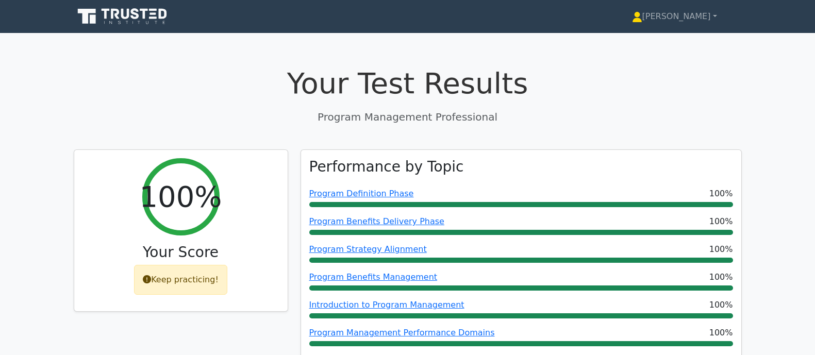 The image size is (815, 355). I want to click on p: Program Management Professional, so click(408, 117).